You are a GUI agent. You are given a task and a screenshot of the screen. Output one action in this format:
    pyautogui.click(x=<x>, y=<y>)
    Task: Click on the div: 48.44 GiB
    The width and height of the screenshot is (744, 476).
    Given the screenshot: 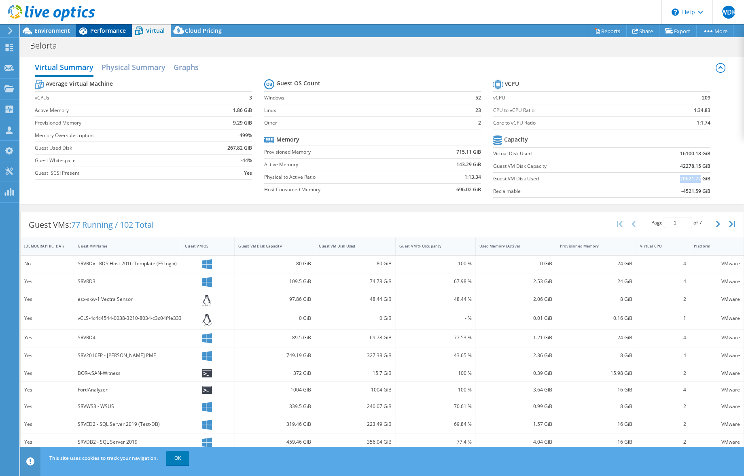 What is the action you would take?
    pyautogui.click(x=355, y=300)
    